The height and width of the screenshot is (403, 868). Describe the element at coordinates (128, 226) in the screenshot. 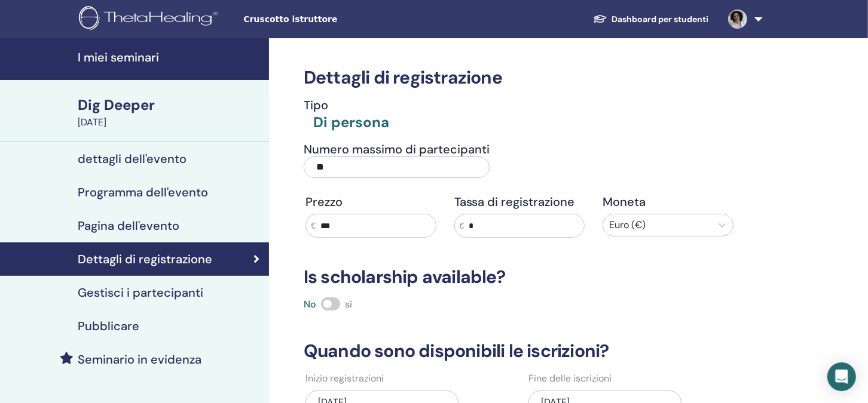

I see `h4: Pagina dell'evento` at that location.